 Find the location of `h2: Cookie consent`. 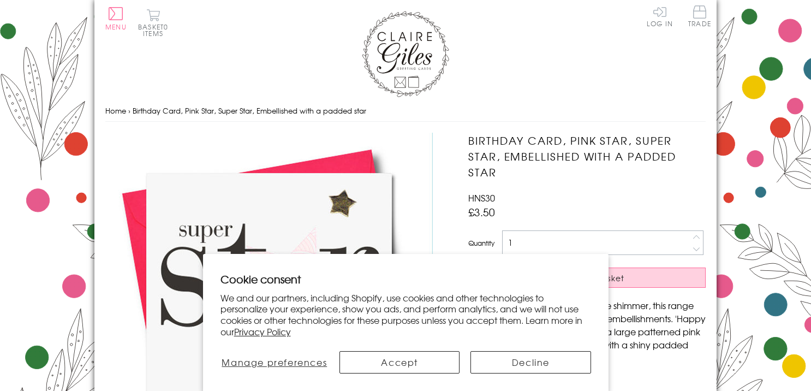

h2: Cookie consent is located at coordinates (406, 279).